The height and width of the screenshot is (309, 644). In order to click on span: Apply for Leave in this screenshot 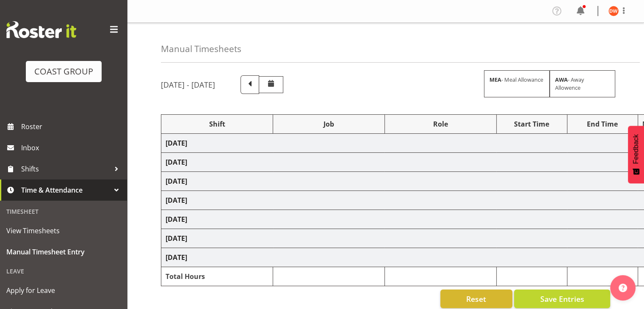, I will do `click(64, 291)`.